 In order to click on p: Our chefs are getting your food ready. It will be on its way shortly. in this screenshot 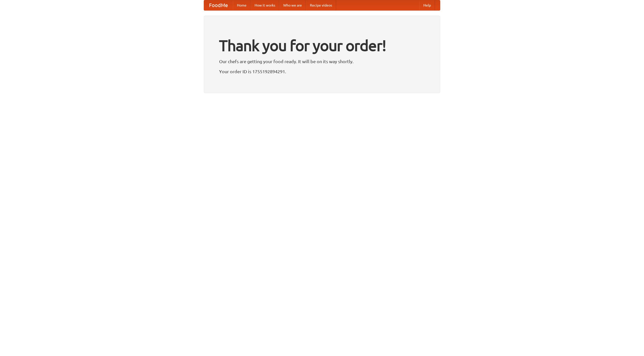, I will do `click(322, 61)`.